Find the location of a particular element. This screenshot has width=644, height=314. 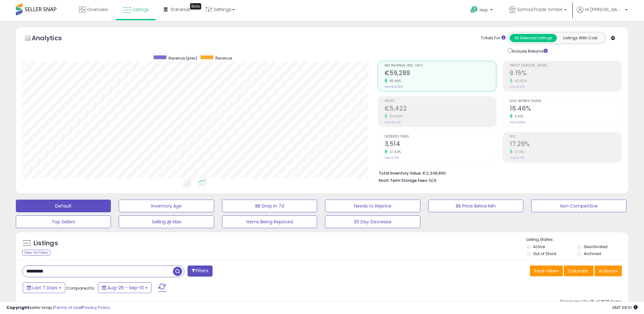

div: Displaying 1 to 25 of 1838 items is located at coordinates (590, 301).